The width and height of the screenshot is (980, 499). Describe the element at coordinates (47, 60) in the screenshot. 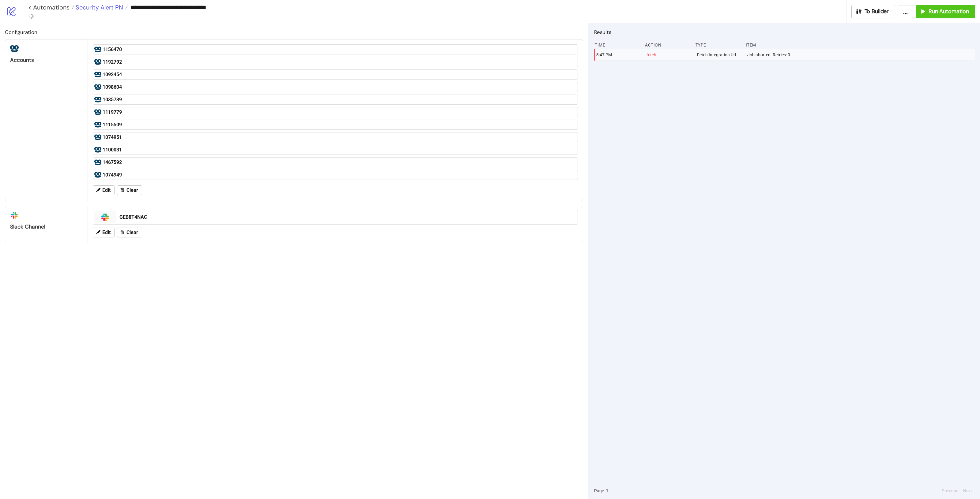

I see `div: Accounts` at that location.